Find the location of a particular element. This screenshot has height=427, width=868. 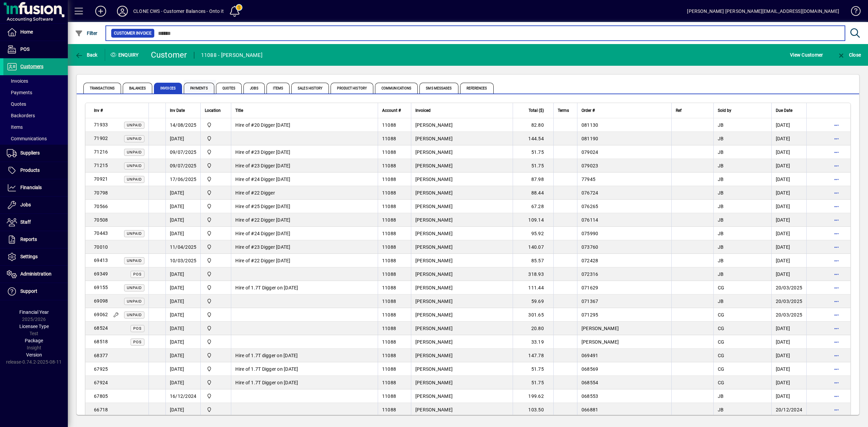

span: 076114 is located at coordinates (590, 220).